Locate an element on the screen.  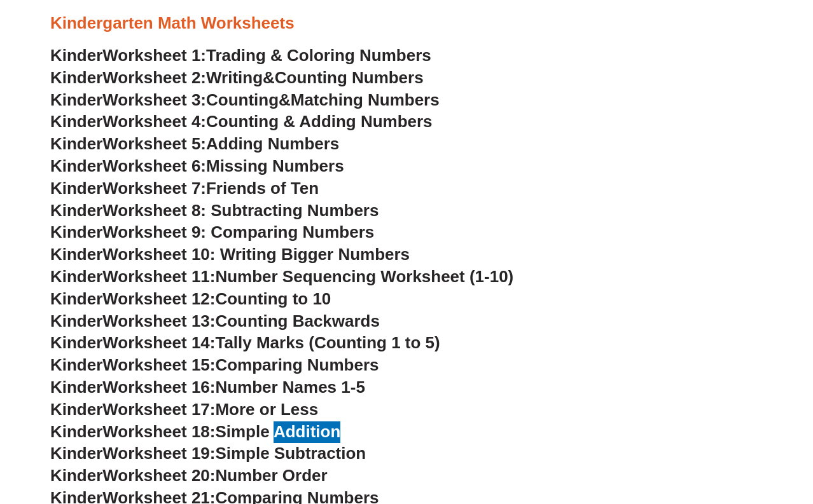
span: Worksheet 20: is located at coordinates (158, 476).